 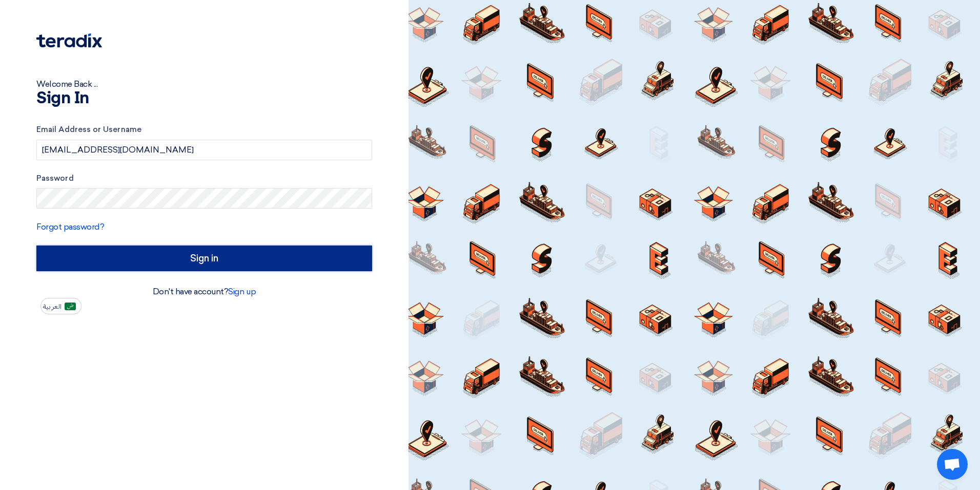 What do you see at coordinates (70, 41) in the screenshot?
I see `img: Teradix logo` at bounding box center [70, 41].